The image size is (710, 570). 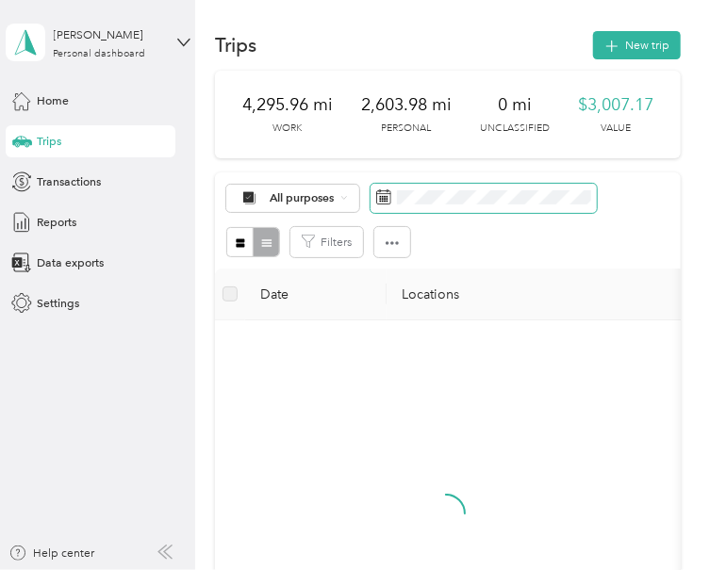 What do you see at coordinates (326, 242) in the screenshot?
I see `button: Filters` at bounding box center [326, 242].